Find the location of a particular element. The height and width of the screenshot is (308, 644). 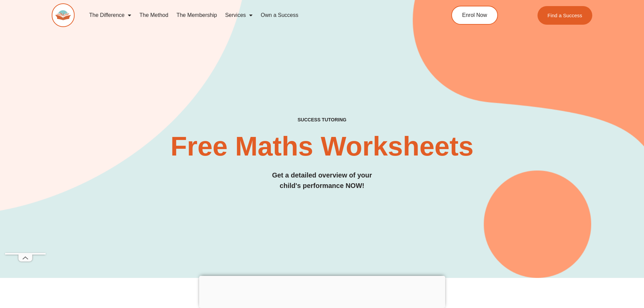

a: The Difference is located at coordinates (110, 15).